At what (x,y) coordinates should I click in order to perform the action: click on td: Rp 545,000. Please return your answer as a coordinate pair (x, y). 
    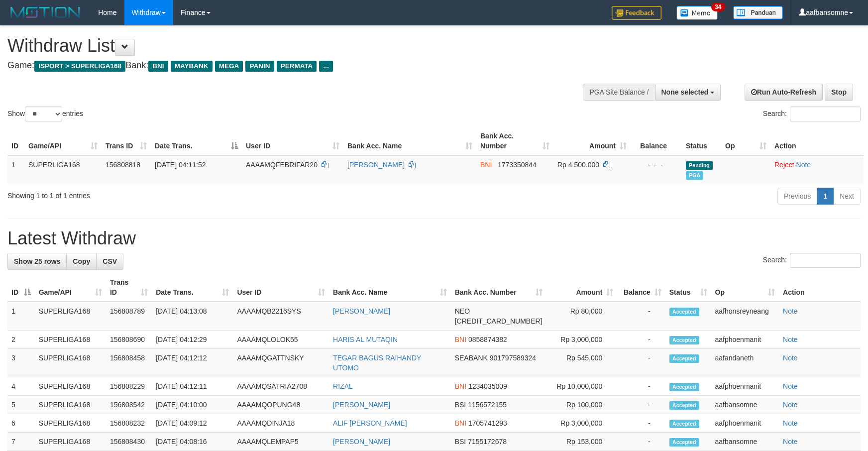
    Looking at the image, I should click on (582, 363).